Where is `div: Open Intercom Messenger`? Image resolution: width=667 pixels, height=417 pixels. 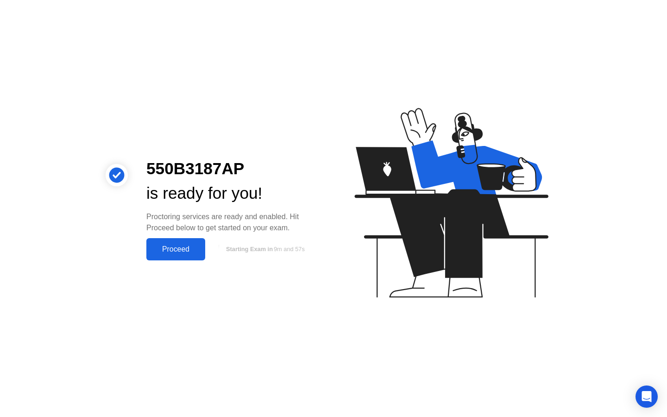
div: Open Intercom Messenger is located at coordinates (647, 397).